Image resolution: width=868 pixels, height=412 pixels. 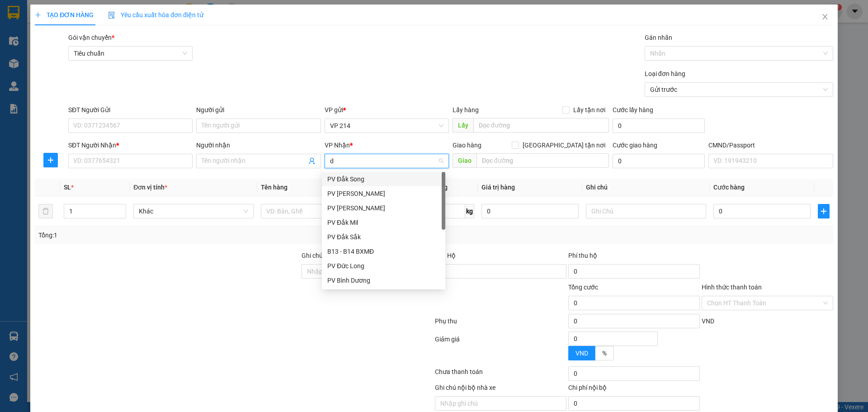 I want to click on div: PV Đắk Sắk, so click(x=384, y=237).